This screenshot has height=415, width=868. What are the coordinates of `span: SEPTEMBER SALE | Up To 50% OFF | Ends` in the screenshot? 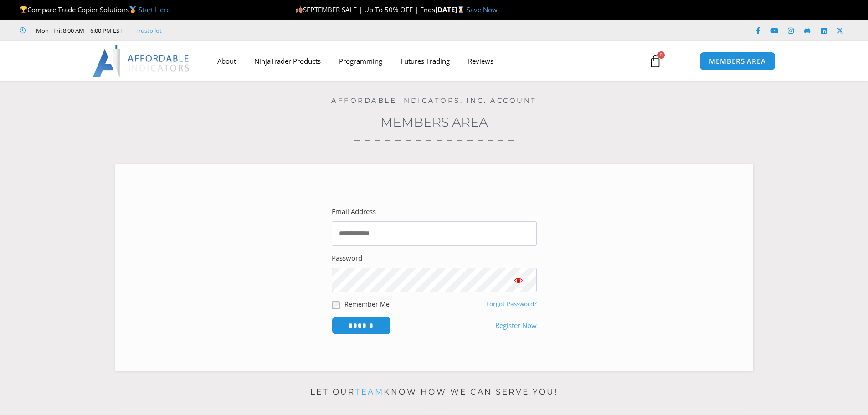 It's located at (365, 10).